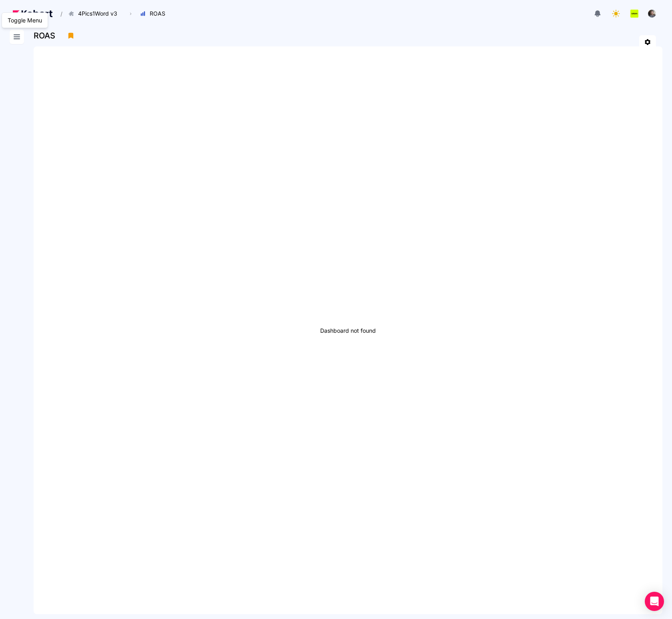 The image size is (672, 619). Describe the element at coordinates (95, 14) in the screenshot. I see `button: 4Pics1Word v3` at that location.